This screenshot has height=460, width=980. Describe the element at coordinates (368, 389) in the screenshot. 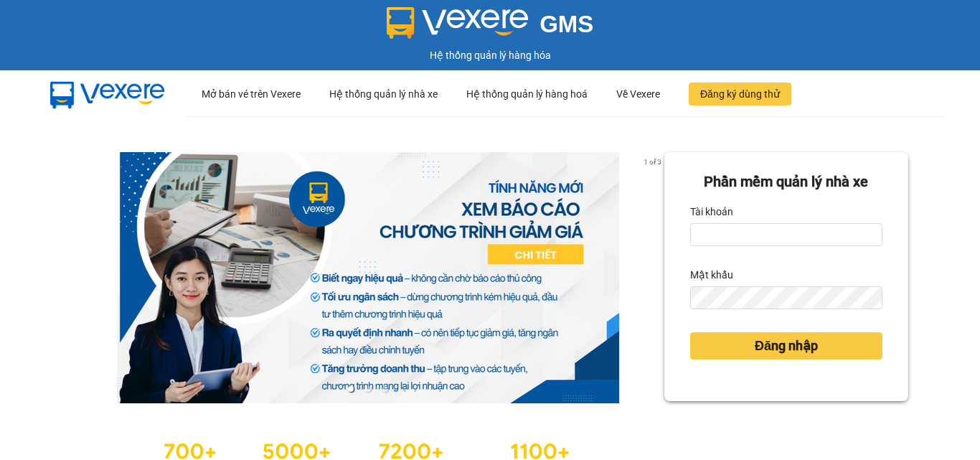

I see `li: slide item 2` at that location.